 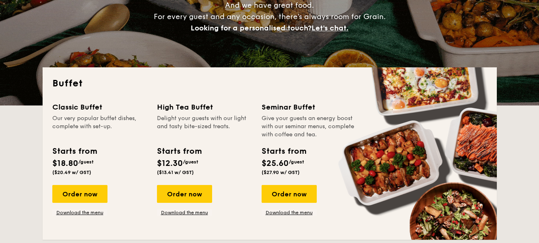 What do you see at coordinates (275, 163) in the screenshot?
I see `span: $25.60` at bounding box center [275, 163].